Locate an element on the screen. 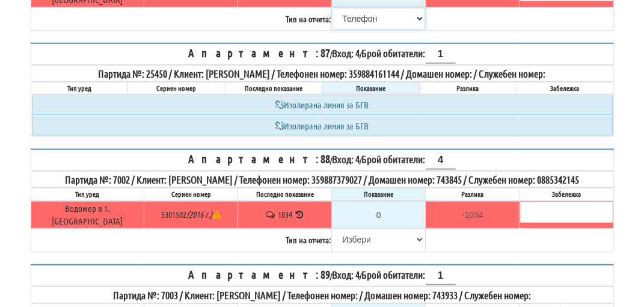  td: 5301502 is located at coordinates (192, 215).